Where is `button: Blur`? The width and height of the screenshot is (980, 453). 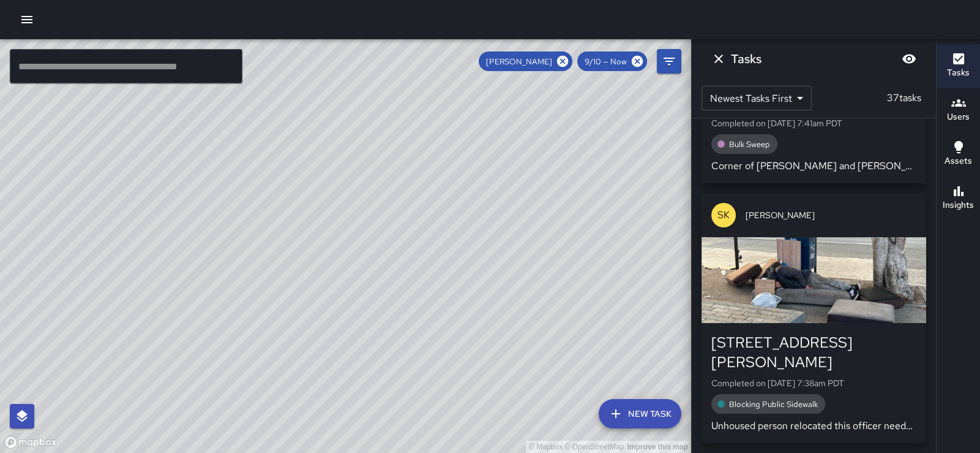 button: Blur is located at coordinates (909, 59).